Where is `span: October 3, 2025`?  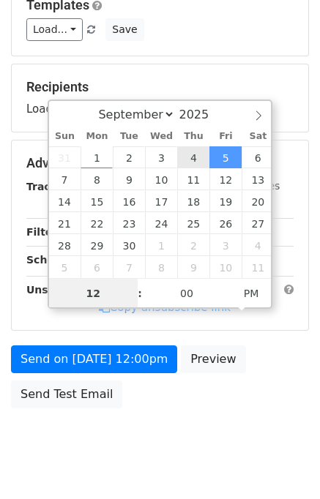 span: October 3, 2025 is located at coordinates (225, 245).